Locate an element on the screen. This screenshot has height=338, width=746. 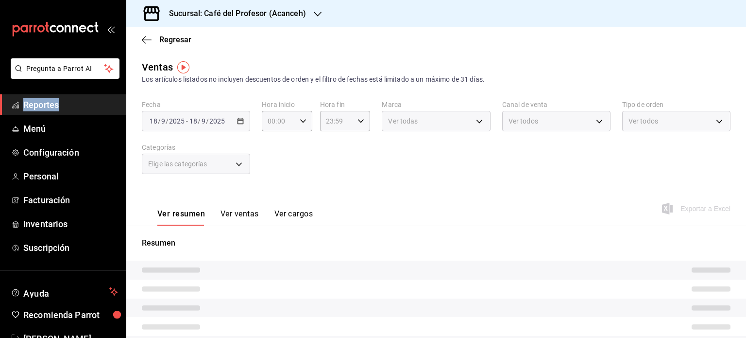
span: Configuración is located at coordinates (70, 152).